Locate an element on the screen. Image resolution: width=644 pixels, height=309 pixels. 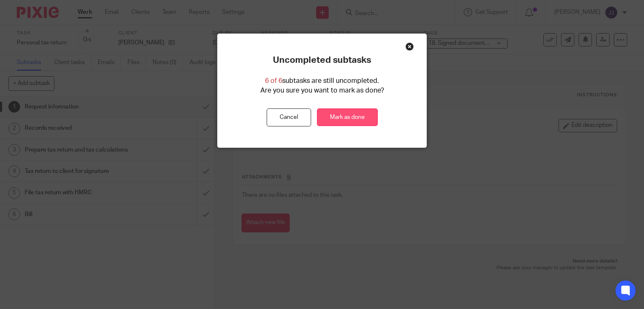
a: Mark as done is located at coordinates (347, 117).